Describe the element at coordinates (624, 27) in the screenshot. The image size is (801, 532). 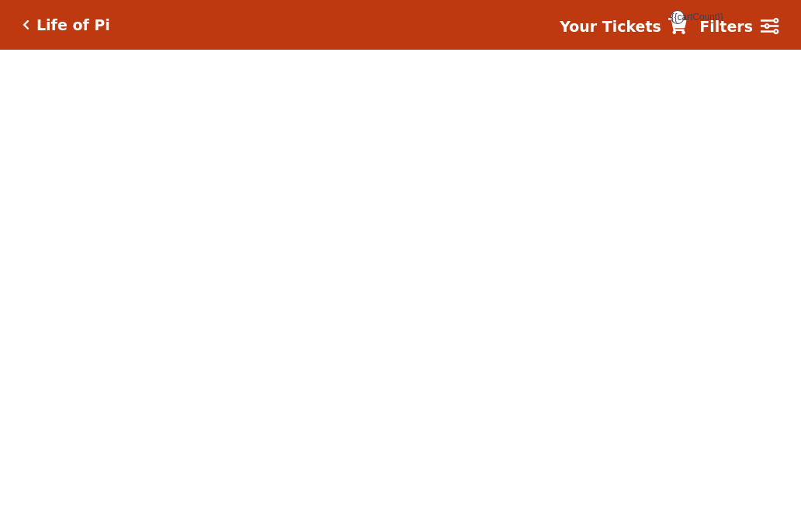
I see `a: Your Tickets {{cartCount}}` at that location.